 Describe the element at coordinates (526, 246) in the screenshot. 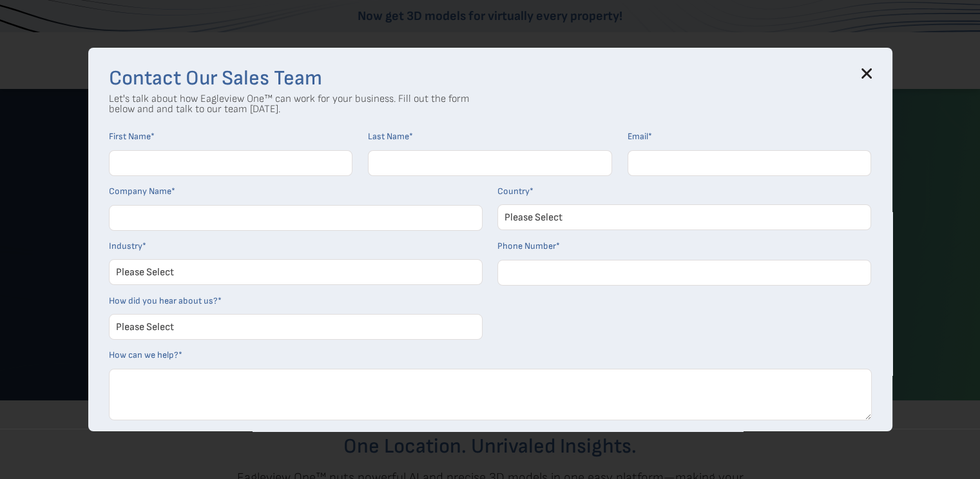

I see `span: Phone Number` at that location.